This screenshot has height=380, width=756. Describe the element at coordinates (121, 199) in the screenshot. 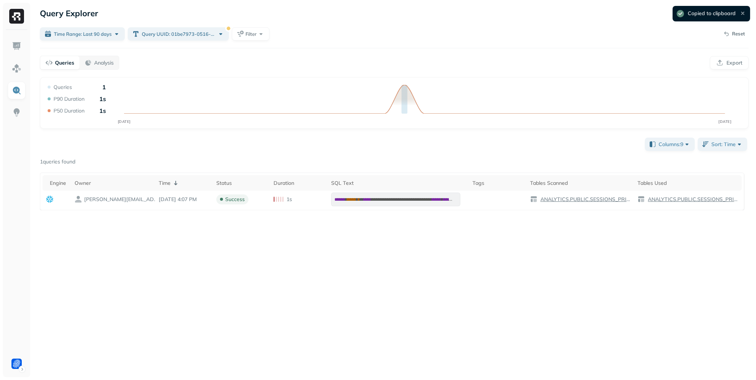

I see `p: YOSEF.WEINER@FORTER.COM` at that location.